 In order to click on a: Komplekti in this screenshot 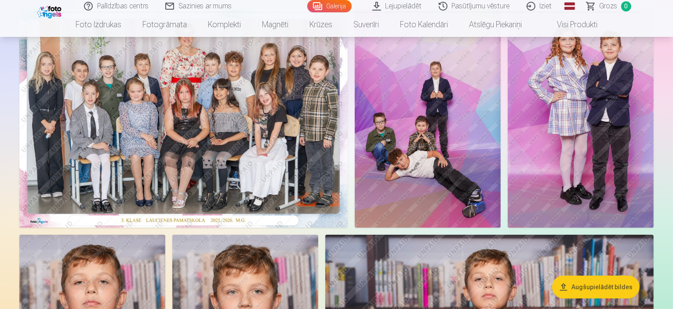, I will do `click(224, 25)`.